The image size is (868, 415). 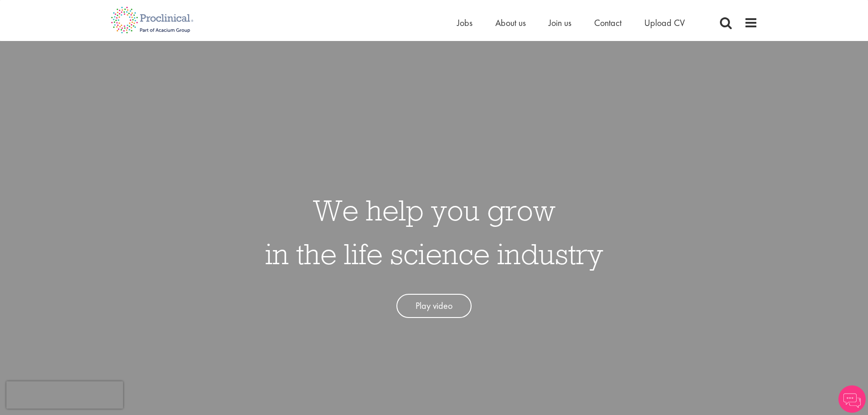 What do you see at coordinates (560, 23) in the screenshot?
I see `span: Join us` at bounding box center [560, 23].